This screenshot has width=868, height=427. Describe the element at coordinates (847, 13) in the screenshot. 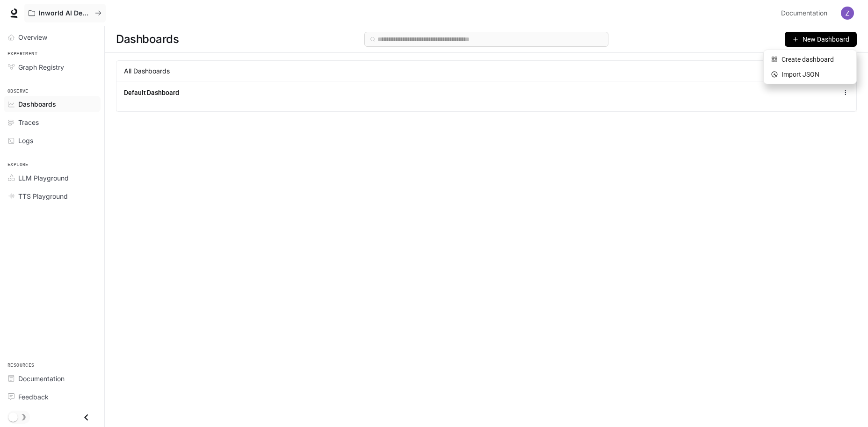

I see `button: User avatar` at that location.